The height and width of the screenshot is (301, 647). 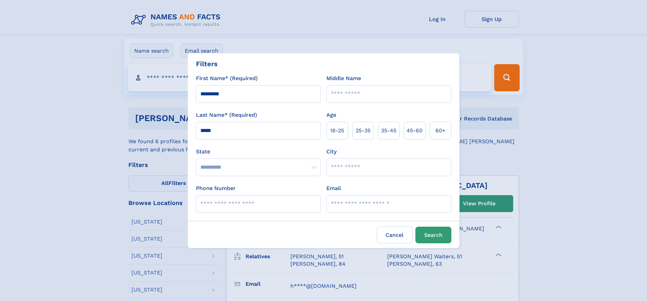 What do you see at coordinates (440, 131) in the screenshot?
I see `span: 60+` at bounding box center [440, 131].